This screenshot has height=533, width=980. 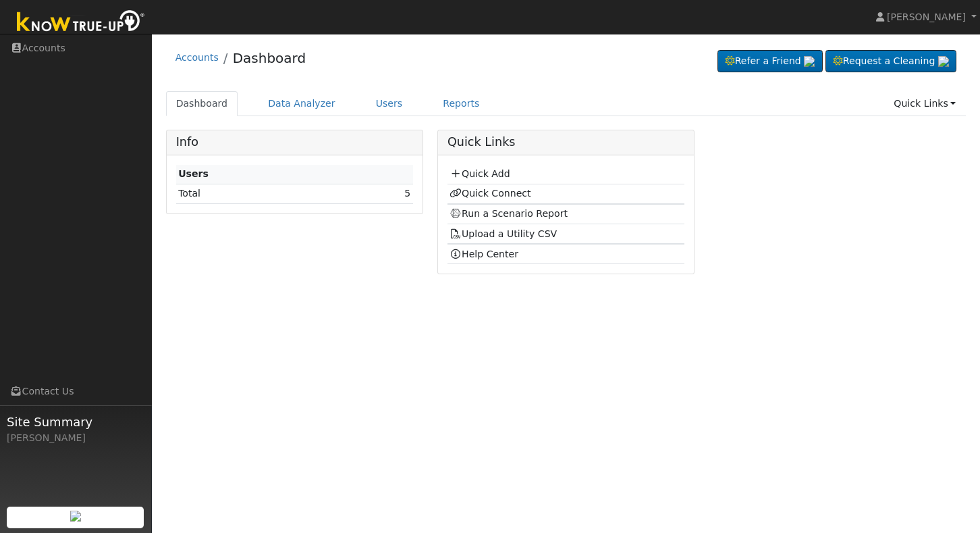 What do you see at coordinates (81, 22) in the screenshot?
I see `img: Know True-Up` at bounding box center [81, 22].